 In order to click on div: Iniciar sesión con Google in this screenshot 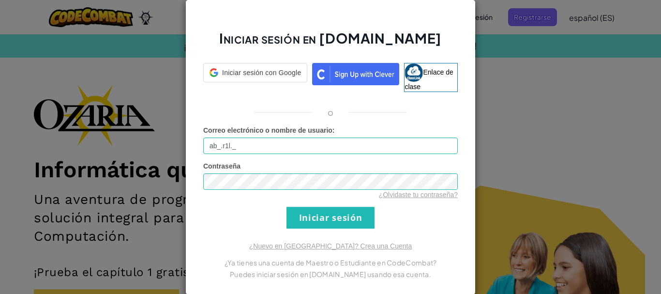, I will do `click(255, 73)`.